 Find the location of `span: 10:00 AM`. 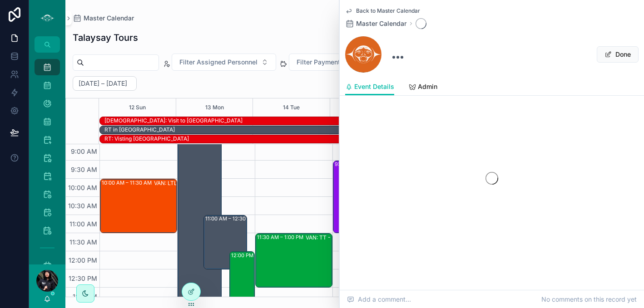

span: 10:00 AM is located at coordinates (83, 187).